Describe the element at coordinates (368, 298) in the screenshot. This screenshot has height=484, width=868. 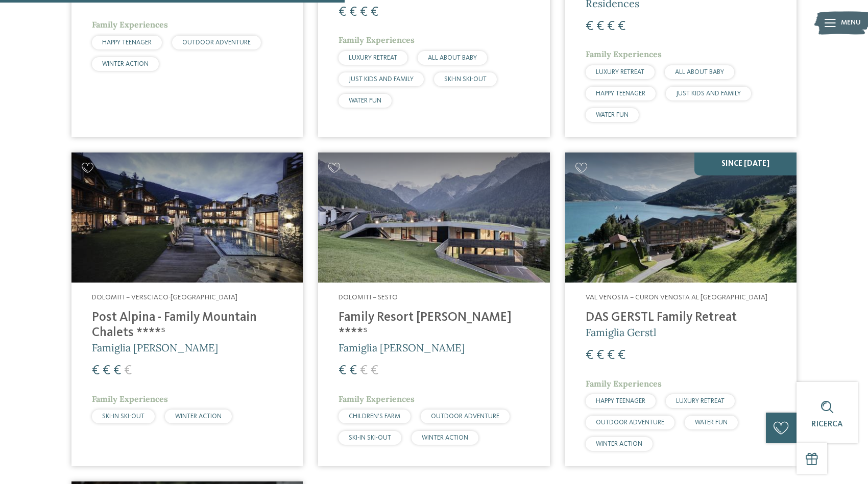
I see `span: Dolomiti – Sesto` at that location.